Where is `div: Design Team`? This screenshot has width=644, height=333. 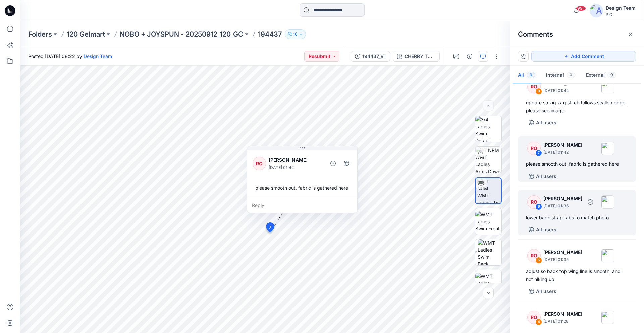 div: Design Team is located at coordinates (621, 8).